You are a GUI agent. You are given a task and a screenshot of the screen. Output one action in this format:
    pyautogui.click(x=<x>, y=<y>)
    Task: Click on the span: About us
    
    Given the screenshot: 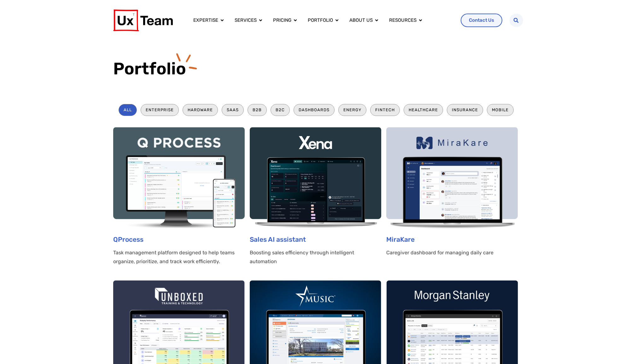 What is the action you would take?
    pyautogui.click(x=361, y=20)
    